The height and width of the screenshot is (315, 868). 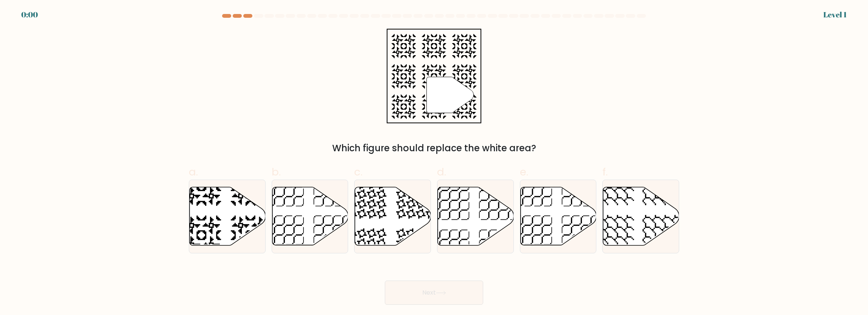 I want to click on span: c., so click(x=359, y=172).